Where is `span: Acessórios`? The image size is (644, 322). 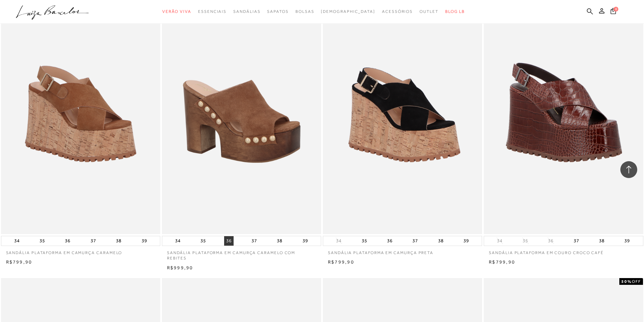
span: Acessórios is located at coordinates (397, 11).